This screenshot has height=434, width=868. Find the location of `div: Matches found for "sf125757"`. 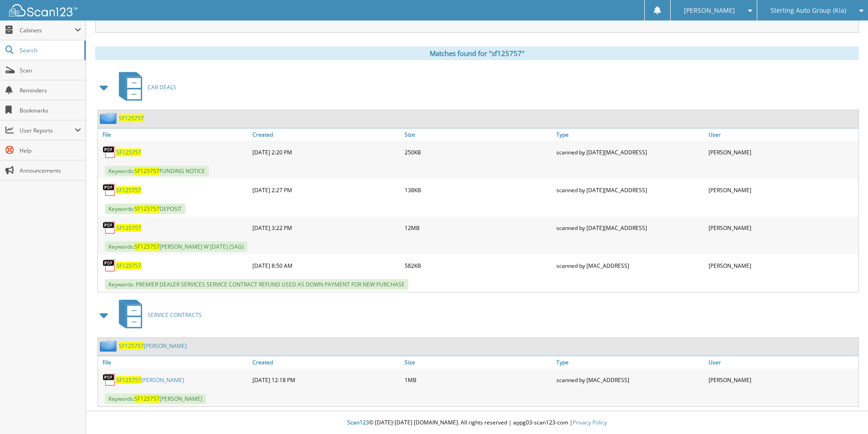

div: Matches found for "sf125757" is located at coordinates (477, 53).